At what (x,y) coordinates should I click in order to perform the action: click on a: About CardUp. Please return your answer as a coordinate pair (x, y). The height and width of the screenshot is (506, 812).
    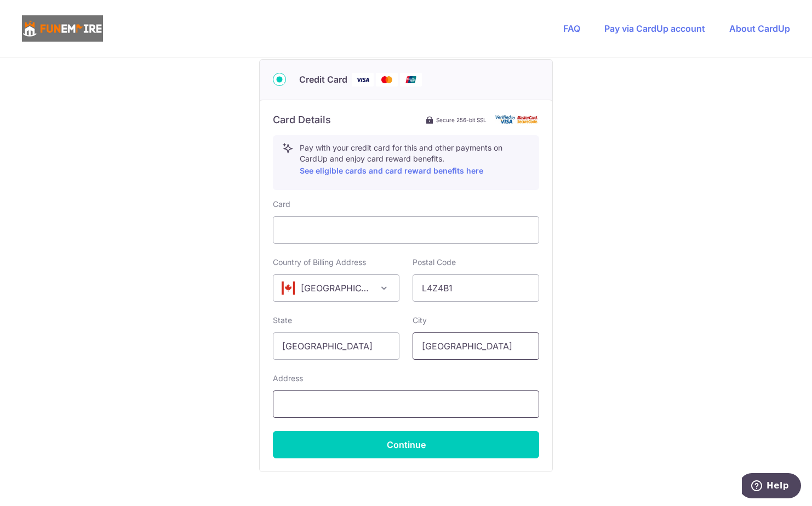
    Looking at the image, I should click on (759, 28).